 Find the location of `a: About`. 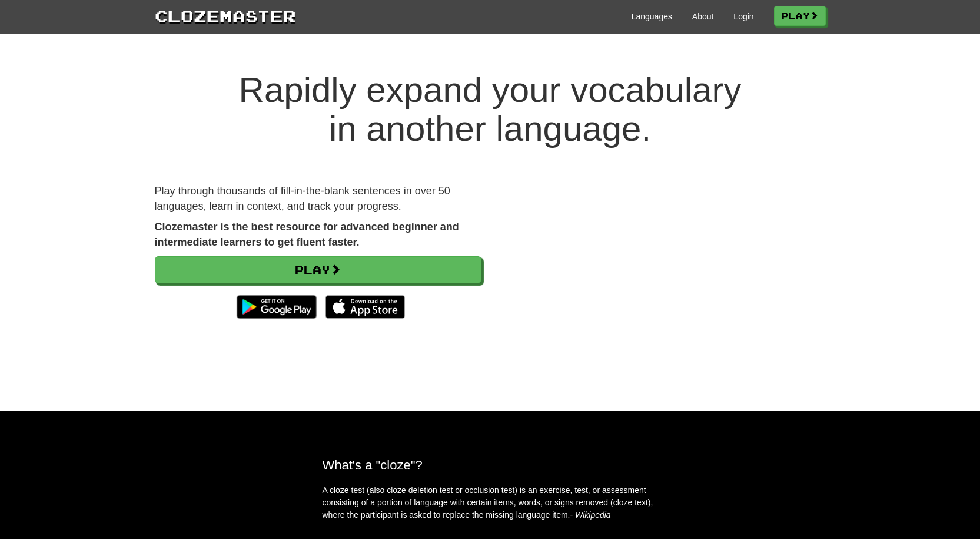

a: About is located at coordinates (703, 17).